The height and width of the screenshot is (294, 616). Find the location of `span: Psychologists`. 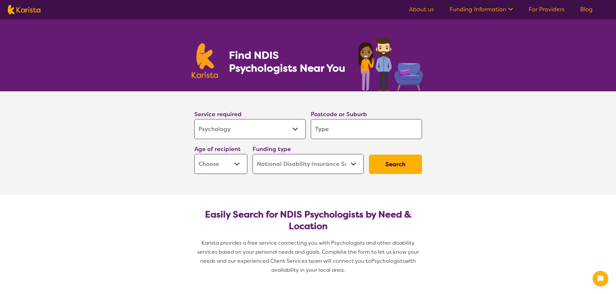

span: Psychologists is located at coordinates (388, 261).